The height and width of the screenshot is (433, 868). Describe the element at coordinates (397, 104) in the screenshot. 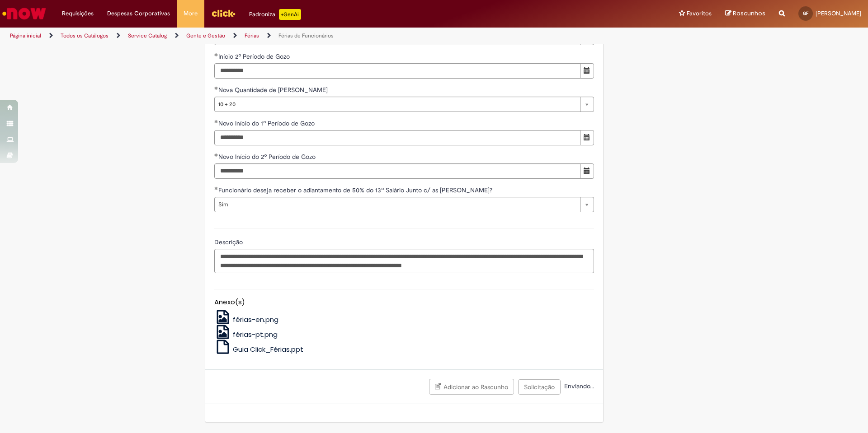

I see `span: 10 + 20` at that location.